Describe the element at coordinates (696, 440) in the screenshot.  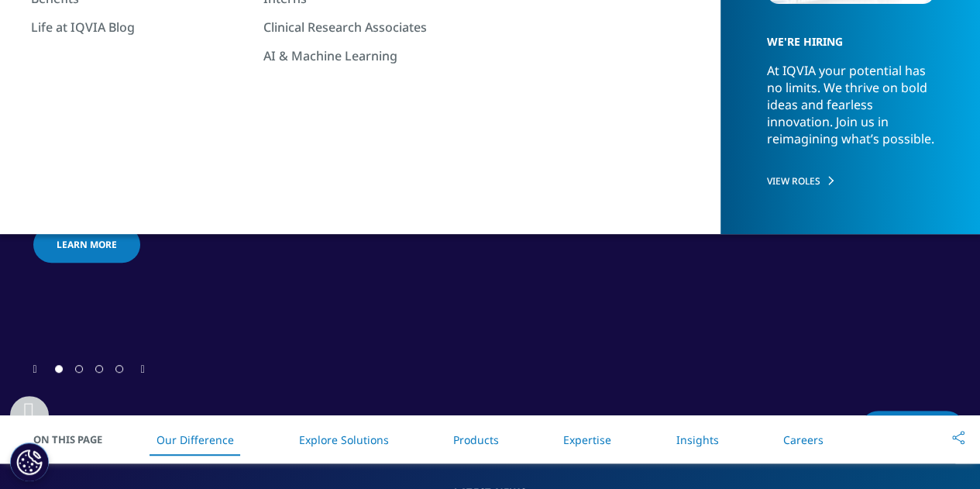
I see `a: Insights` at that location.